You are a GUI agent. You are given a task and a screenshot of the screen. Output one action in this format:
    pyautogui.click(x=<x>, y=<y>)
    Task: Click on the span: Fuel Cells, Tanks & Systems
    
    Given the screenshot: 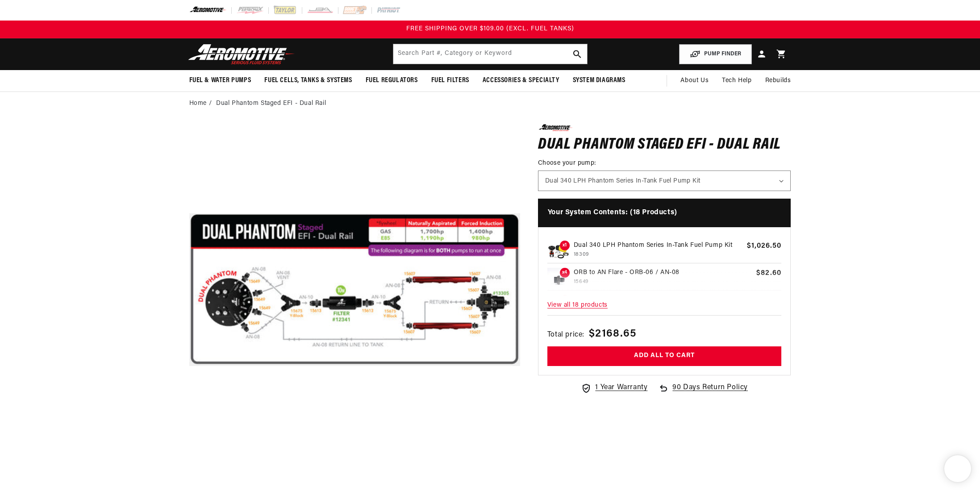 What is the action you would take?
    pyautogui.click(x=308, y=80)
    